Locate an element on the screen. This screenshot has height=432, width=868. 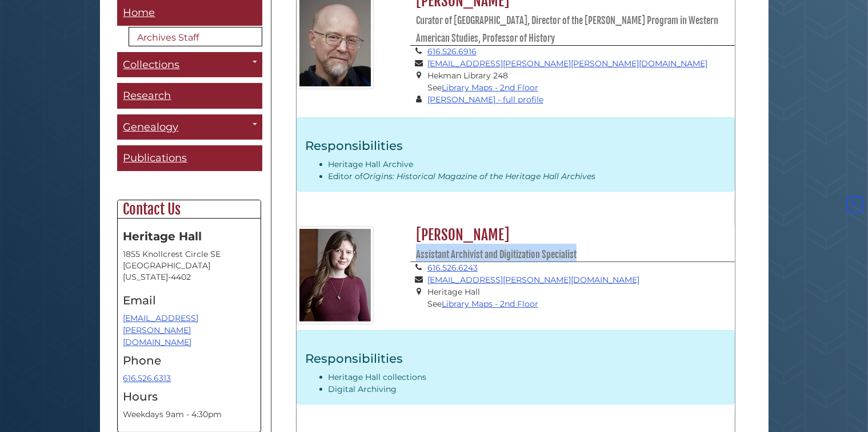
small: Assistant Archivist and Digitization Specialist is located at coordinates (496, 255).